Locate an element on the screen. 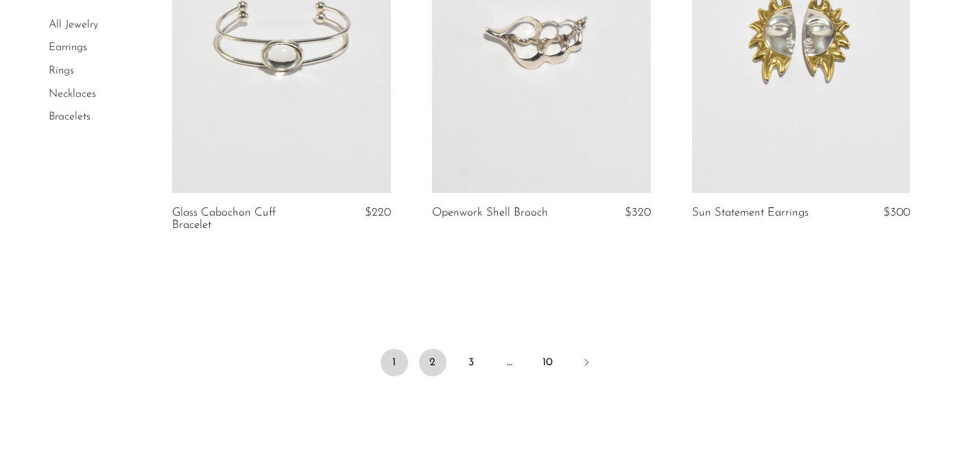  a: 10 is located at coordinates (548, 363).